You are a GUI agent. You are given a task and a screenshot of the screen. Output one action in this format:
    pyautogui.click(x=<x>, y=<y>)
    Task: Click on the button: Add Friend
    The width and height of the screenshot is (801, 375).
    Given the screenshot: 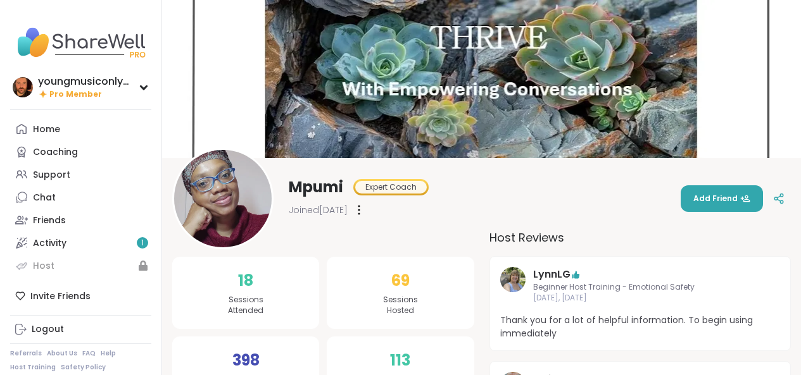 What is the action you would take?
    pyautogui.click(x=721, y=199)
    